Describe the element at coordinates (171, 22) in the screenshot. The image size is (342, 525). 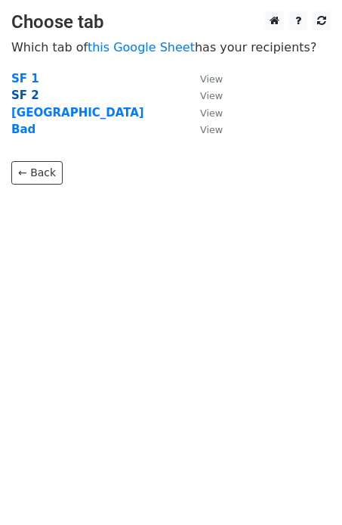
I see `h3: Choose tab` at that location.